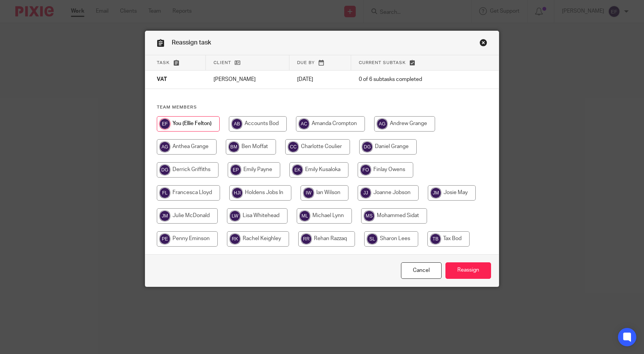 The height and width of the screenshot is (354, 644). I want to click on span: Task, so click(163, 62).